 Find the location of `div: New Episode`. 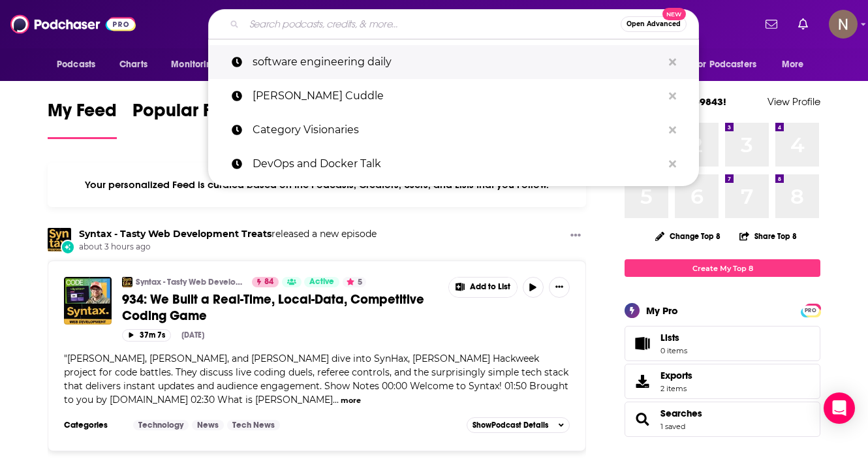

div: New Episode is located at coordinates (68, 247).